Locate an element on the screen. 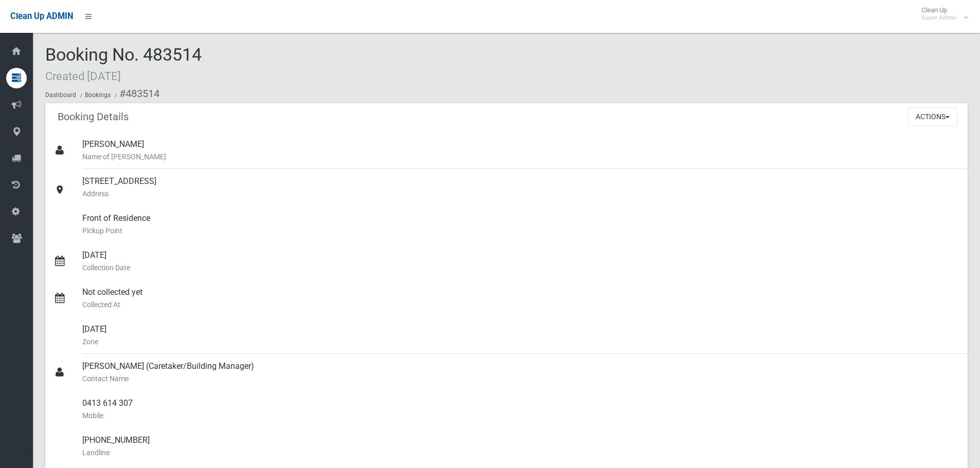 This screenshot has height=468, width=980. small: Pickup Point is located at coordinates (521, 231).